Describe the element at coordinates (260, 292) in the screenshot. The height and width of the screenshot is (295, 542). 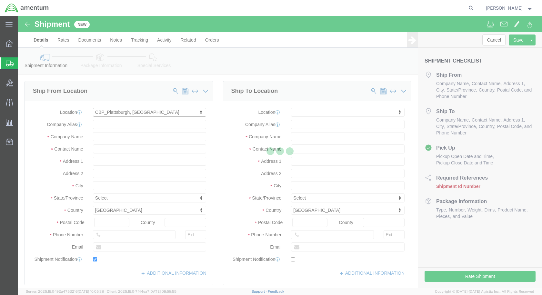
I see `a: Support` at that location.